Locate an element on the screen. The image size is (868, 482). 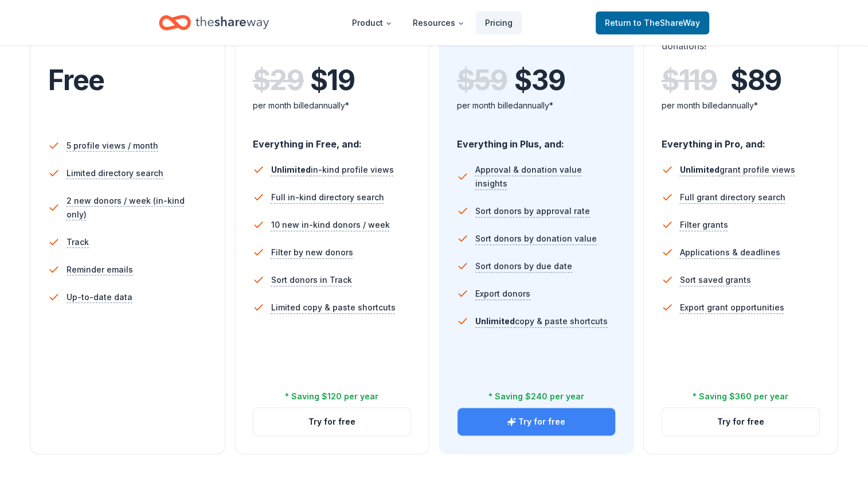
nav: Main is located at coordinates (432, 23).